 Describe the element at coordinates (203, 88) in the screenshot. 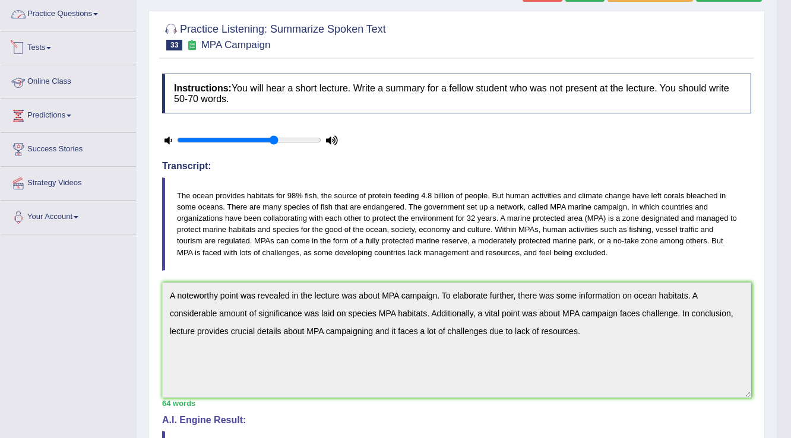

I see `b: Instructions:` at that location.